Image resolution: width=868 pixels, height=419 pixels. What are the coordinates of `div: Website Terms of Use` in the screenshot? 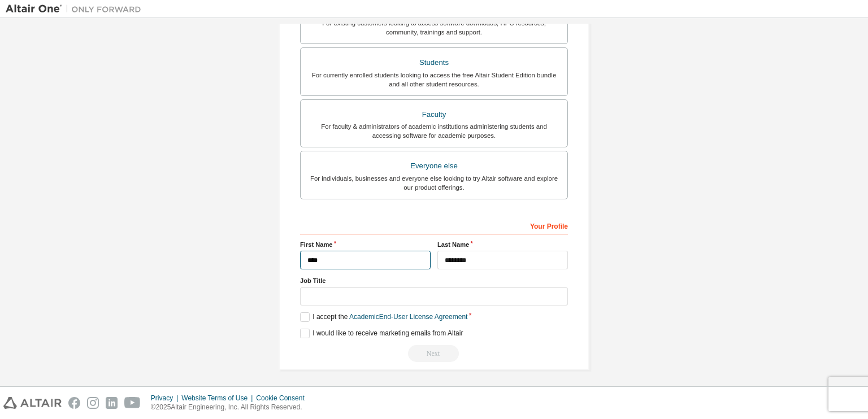 It's located at (218, 399).